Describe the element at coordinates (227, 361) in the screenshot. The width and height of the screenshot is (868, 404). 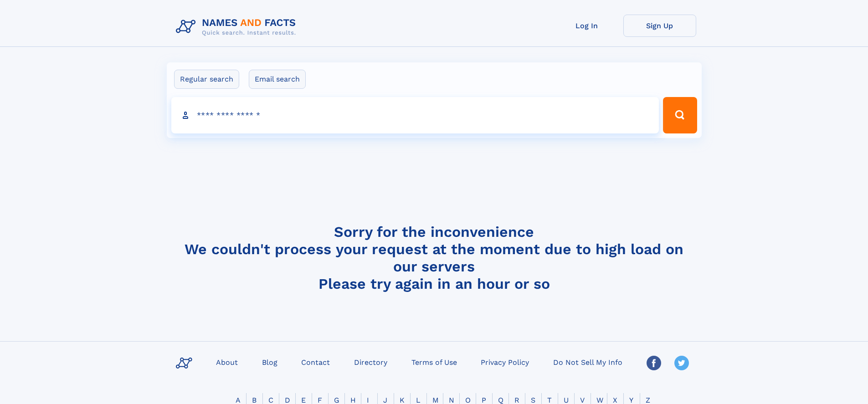
I see `a: About` at that location.